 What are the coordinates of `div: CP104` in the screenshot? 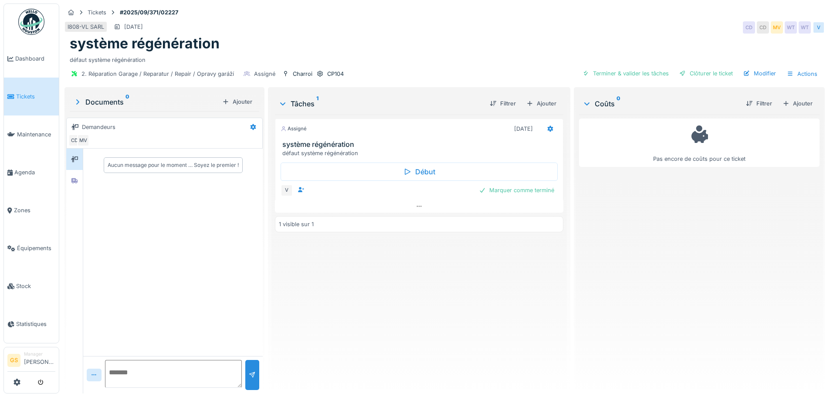 It's located at (335, 74).